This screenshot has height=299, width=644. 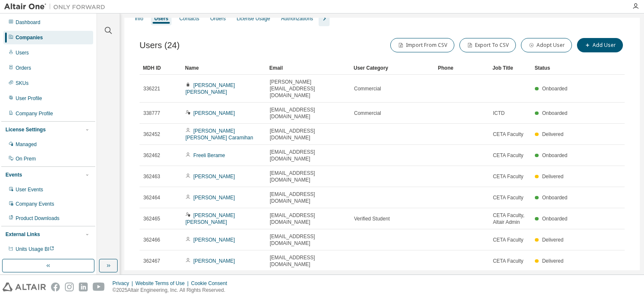 I want to click on a: Freeli Berame, so click(x=209, y=155).